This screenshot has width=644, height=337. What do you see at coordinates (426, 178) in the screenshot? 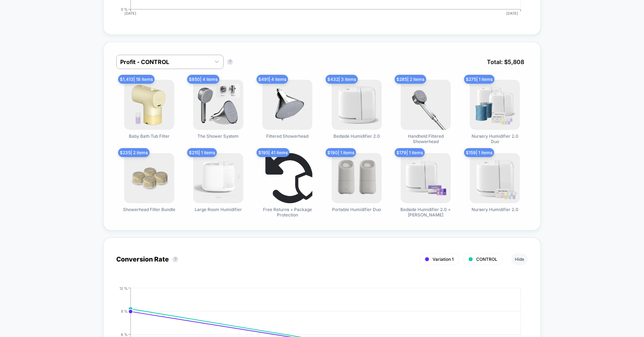
I see `img: Bedside Humidifier 2.0 + Dr. Idriss Aroma Kit` at bounding box center [426, 178].